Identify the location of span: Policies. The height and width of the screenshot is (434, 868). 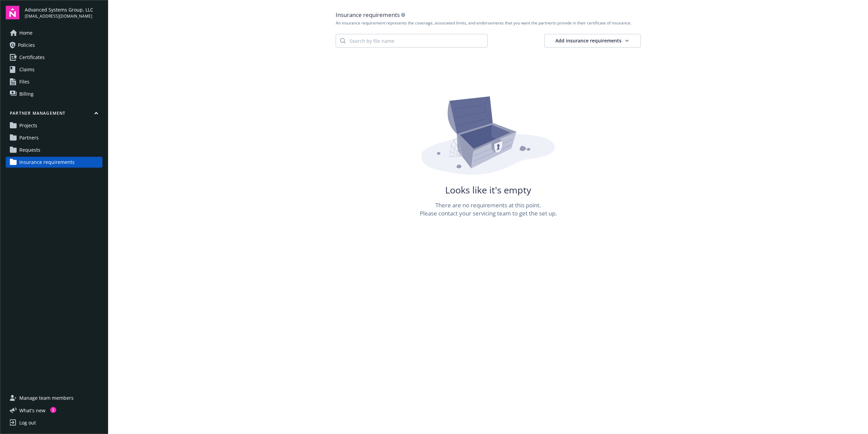
(26, 45).